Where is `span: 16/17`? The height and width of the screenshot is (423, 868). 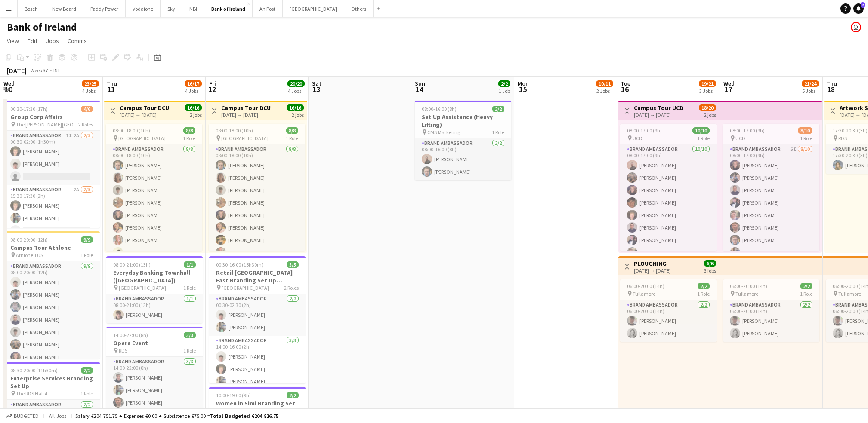 span: 16/17 is located at coordinates (193, 83).